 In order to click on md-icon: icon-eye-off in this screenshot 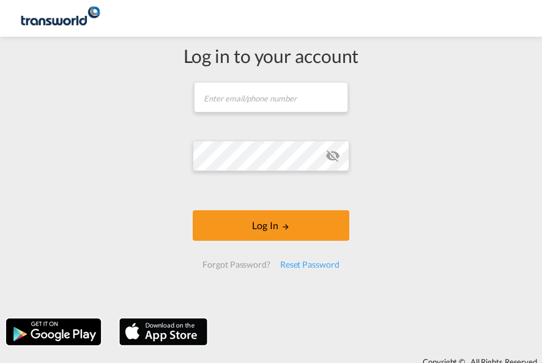, I will do `click(333, 156)`.